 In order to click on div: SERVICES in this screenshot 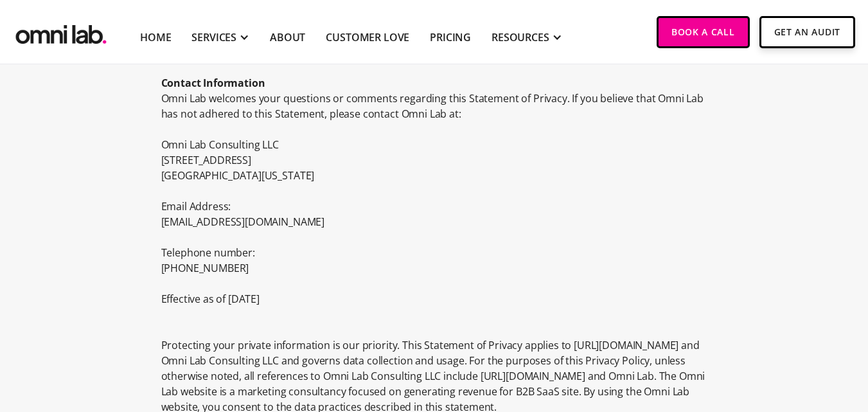, I will do `click(214, 37)`.